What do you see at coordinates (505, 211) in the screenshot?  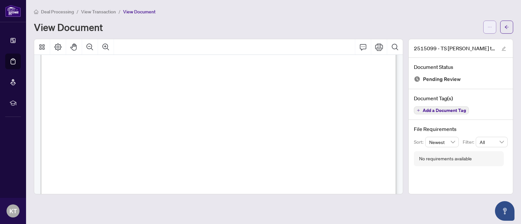 I see `button: Open asap` at bounding box center [505, 211].